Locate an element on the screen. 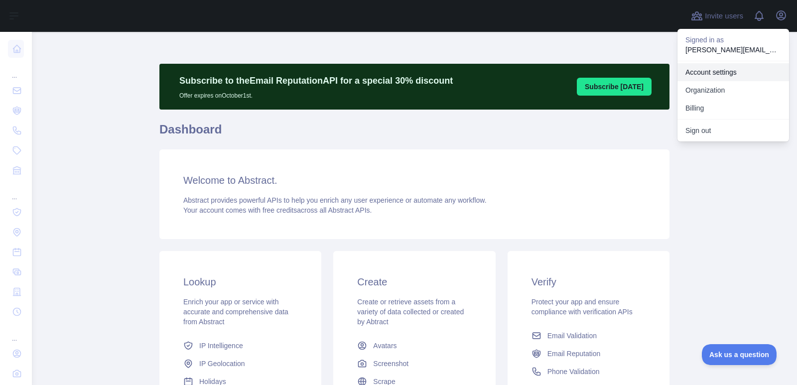  button: Billing is located at coordinates (733, 108).